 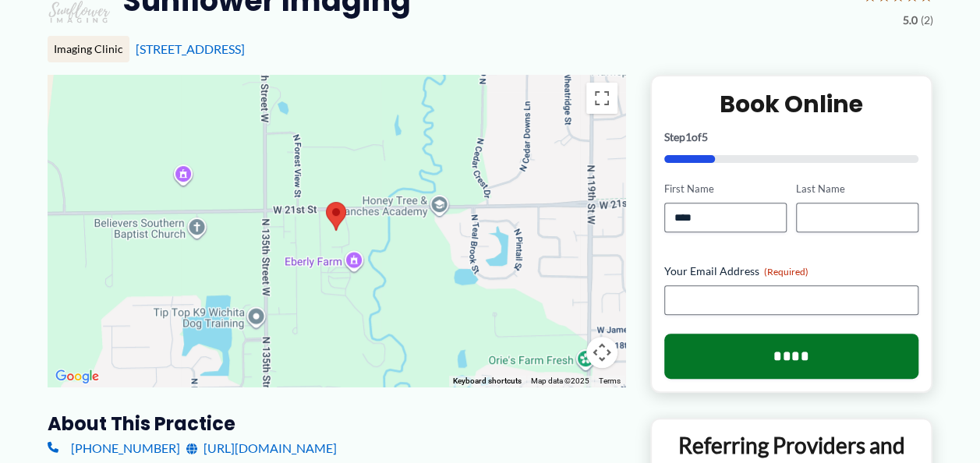 I want to click on label: Your Email Address, so click(x=791, y=271).